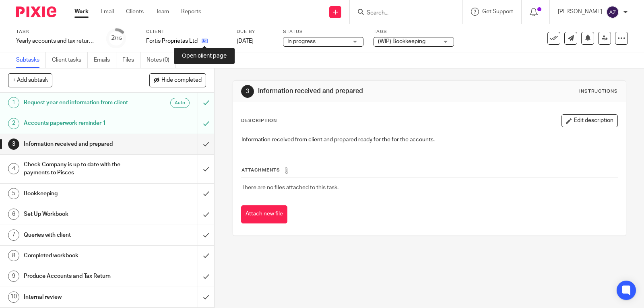  Describe the element at coordinates (118, 38) in the screenshot. I see `small: /15` at that location.